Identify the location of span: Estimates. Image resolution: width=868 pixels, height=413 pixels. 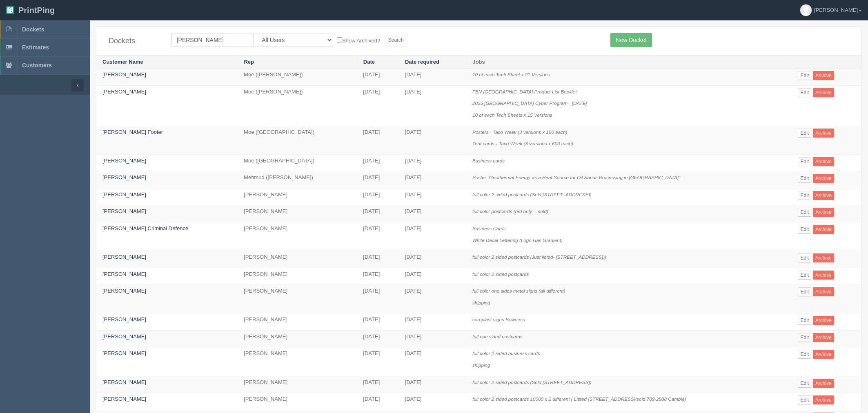
(36, 47).